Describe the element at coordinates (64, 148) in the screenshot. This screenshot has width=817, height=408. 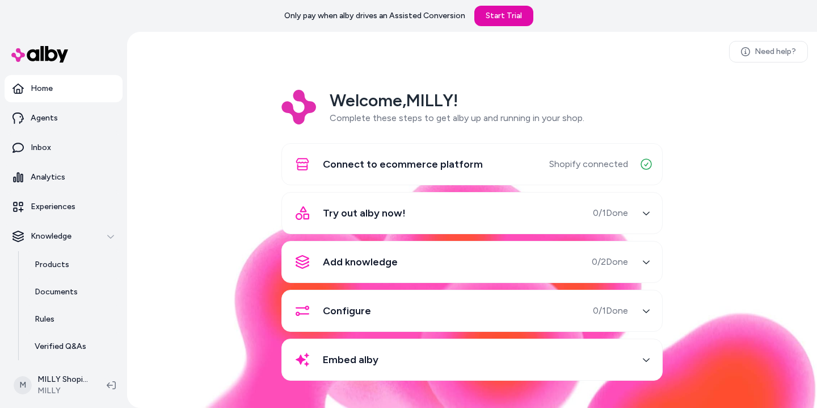
I see `a: Inbox` at that location.